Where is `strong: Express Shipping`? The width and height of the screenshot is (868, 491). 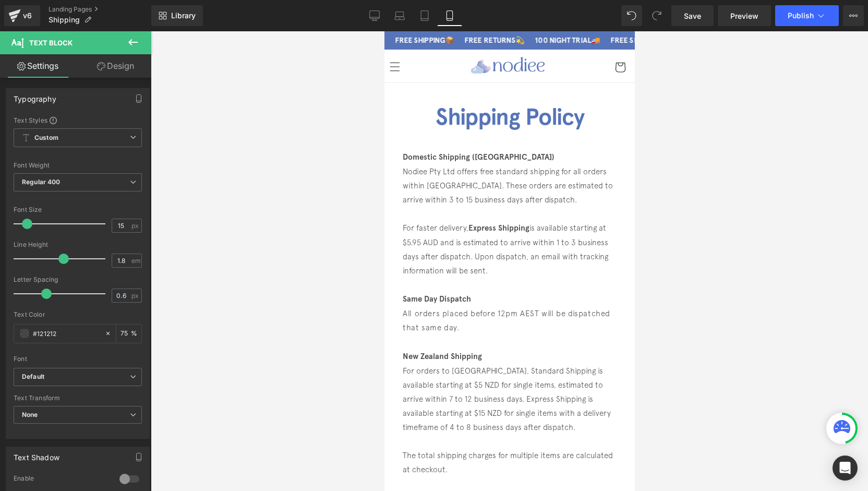 strong: Express Shipping is located at coordinates (114, 197).